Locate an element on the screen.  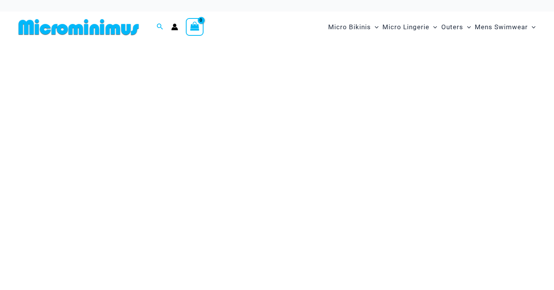
a: Account icon link is located at coordinates (175, 27).